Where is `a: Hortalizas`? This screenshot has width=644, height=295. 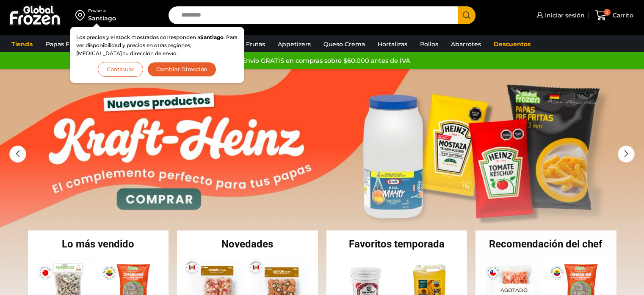
a: Hortalizas is located at coordinates (393, 44).